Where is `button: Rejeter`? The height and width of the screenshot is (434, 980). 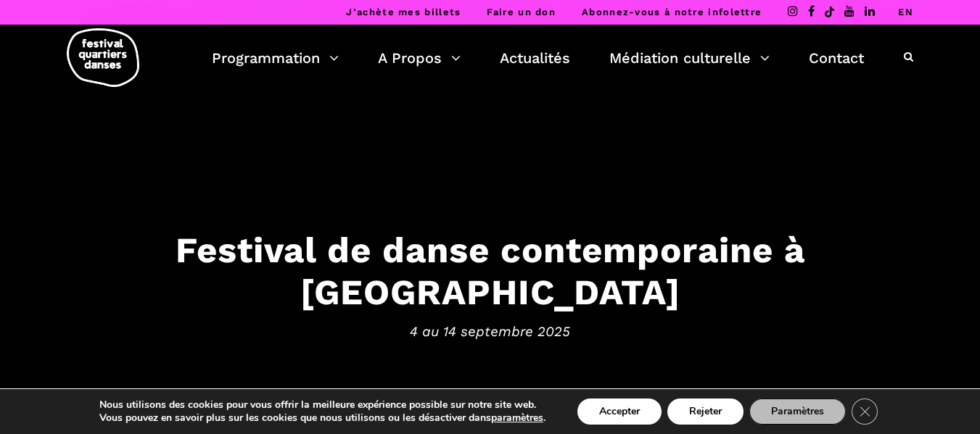 button: Rejeter is located at coordinates (705, 411).